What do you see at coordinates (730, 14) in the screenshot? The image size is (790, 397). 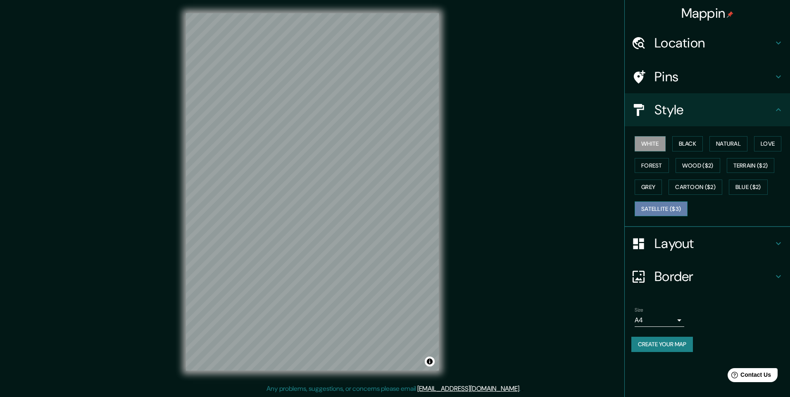 I see `img: pin-icon.png` at bounding box center [730, 14].